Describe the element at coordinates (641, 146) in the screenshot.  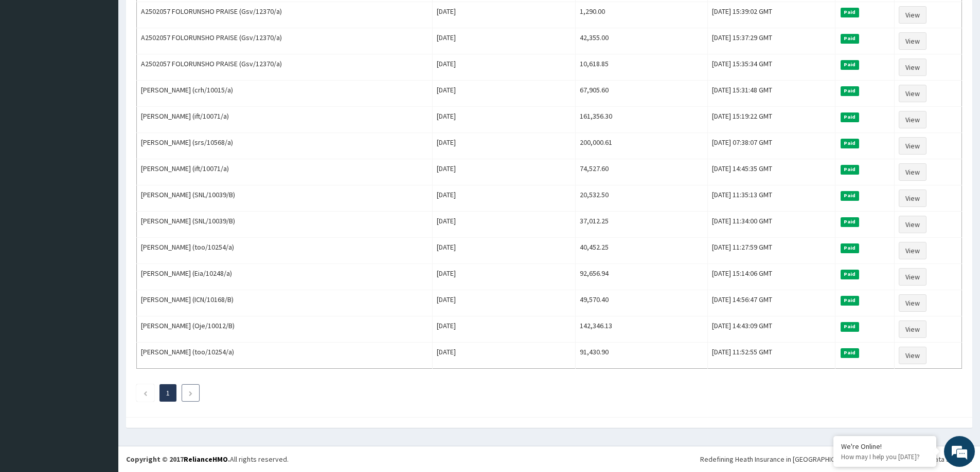
I see `td: 200,000.61` at that location.